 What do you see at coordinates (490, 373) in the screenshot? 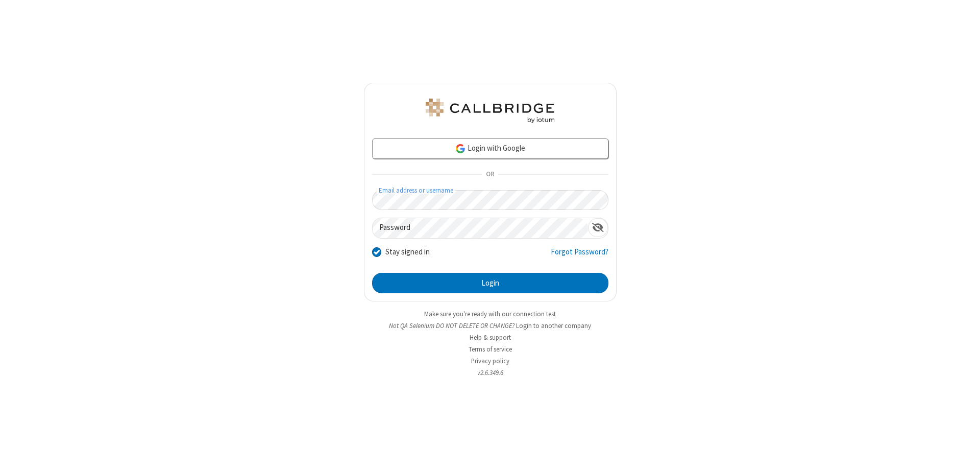
I see `li: v2.6.349.6` at bounding box center [490, 373].